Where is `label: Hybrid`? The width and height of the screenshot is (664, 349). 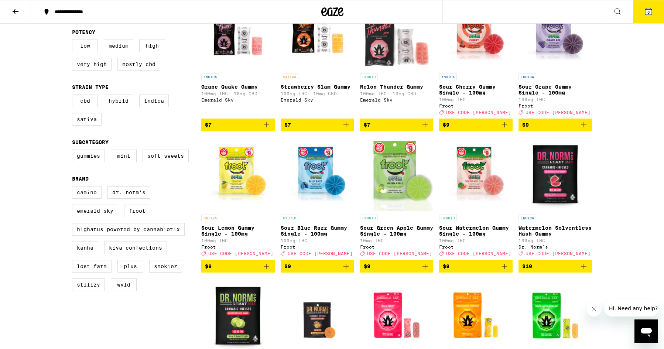 label: Hybrid is located at coordinates (119, 101).